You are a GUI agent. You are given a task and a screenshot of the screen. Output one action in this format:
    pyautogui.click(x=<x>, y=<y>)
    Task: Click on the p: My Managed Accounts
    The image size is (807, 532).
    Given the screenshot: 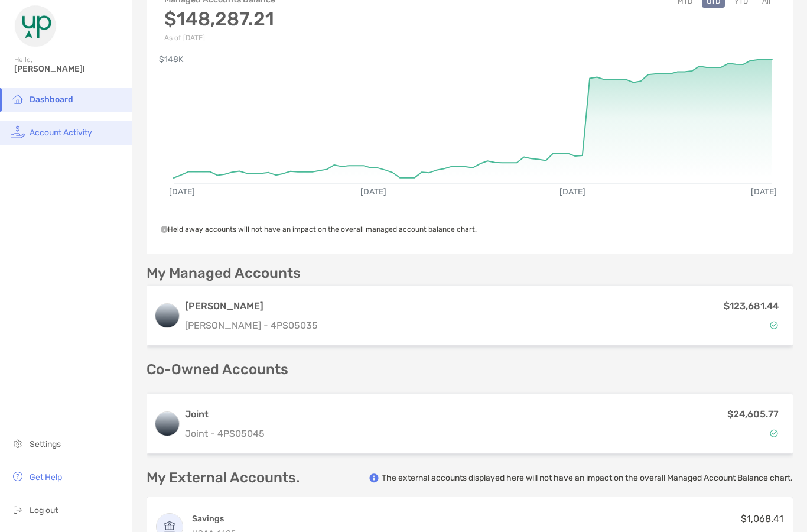 What is the action you would take?
    pyautogui.click(x=223, y=273)
    